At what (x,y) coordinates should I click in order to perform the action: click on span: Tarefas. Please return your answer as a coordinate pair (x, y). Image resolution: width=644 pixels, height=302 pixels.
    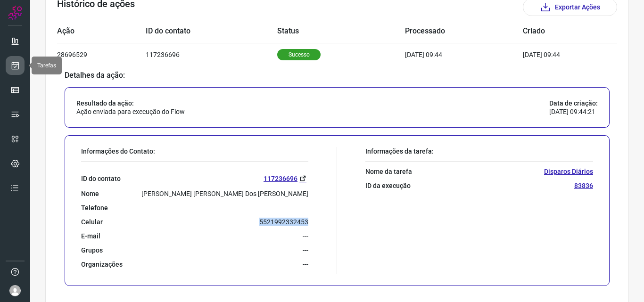
    Looking at the image, I should click on (47, 65).